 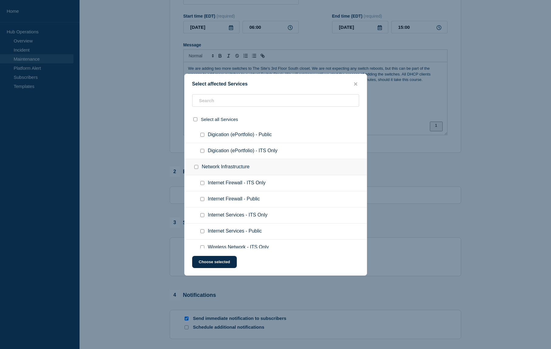 I want to click on input: Internet Services - Public checkbox, so click(x=202, y=231).